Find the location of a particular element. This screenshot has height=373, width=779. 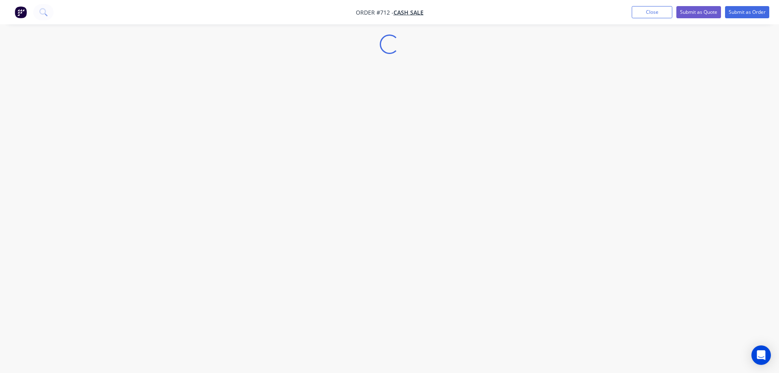

span: CASH SALE is located at coordinates (409, 12).